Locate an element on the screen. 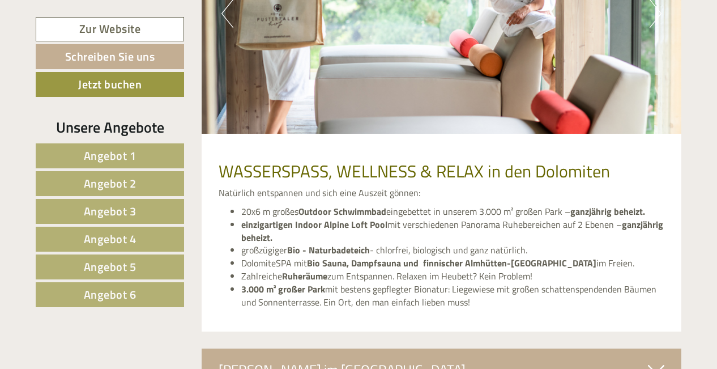 This screenshot has height=369, width=717. strong: 3.000 m² großer Park is located at coordinates (283, 289).